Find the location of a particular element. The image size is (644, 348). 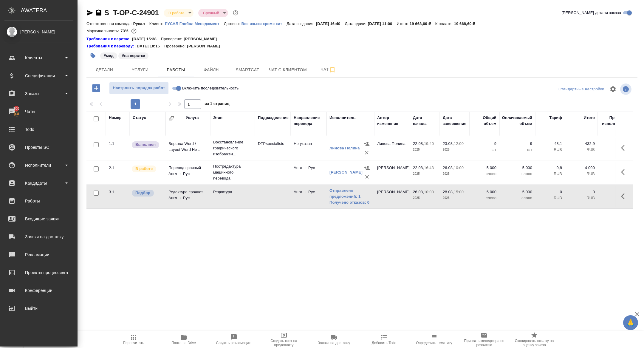

button: Папка на Drive is located at coordinates (184, 340).